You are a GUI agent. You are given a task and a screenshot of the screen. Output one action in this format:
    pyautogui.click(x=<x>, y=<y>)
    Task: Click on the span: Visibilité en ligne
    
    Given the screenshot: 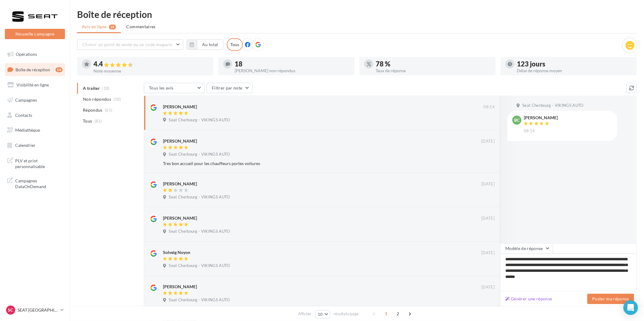 What is the action you would take?
    pyautogui.click(x=32, y=84)
    